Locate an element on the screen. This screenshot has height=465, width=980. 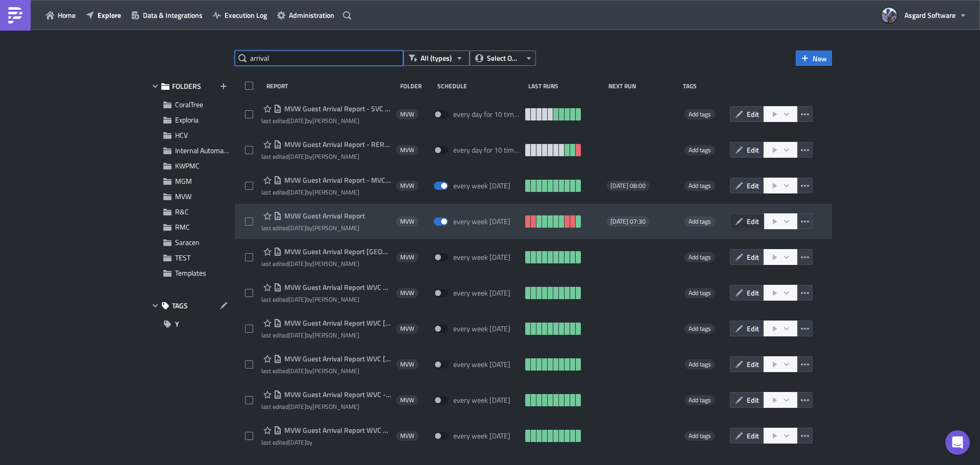
img: Avatar is located at coordinates (889, 16).